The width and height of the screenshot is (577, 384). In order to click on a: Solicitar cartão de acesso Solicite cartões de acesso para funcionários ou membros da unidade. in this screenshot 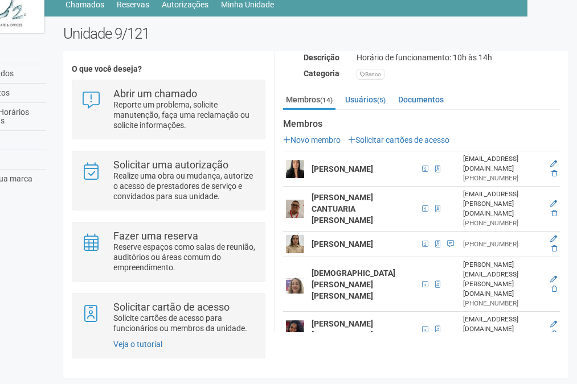, I will do `click(168, 318)`.